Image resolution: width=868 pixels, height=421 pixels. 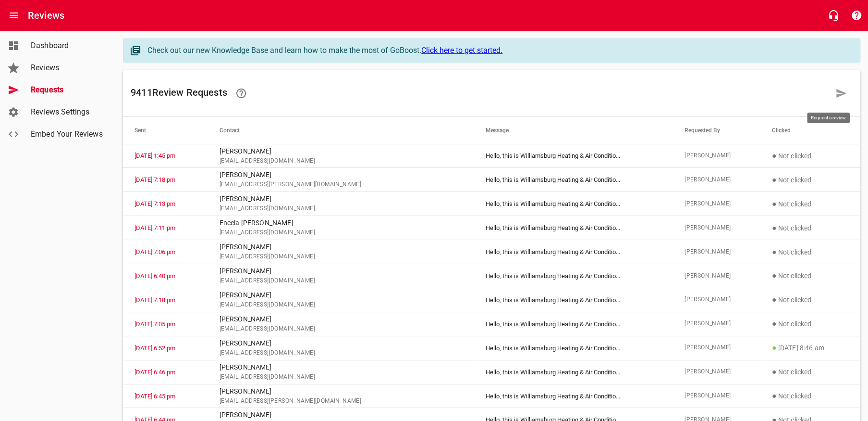 What do you see at coordinates (241, 93) in the screenshot?
I see `a: Learn how requesting reviews can improve your online presence` at bounding box center [241, 93].